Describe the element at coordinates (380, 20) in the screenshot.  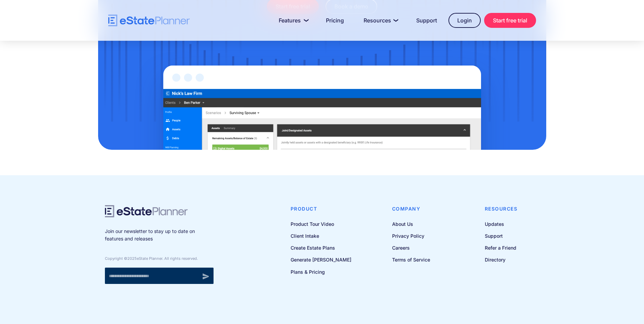
I see `a: Resources` at that location.